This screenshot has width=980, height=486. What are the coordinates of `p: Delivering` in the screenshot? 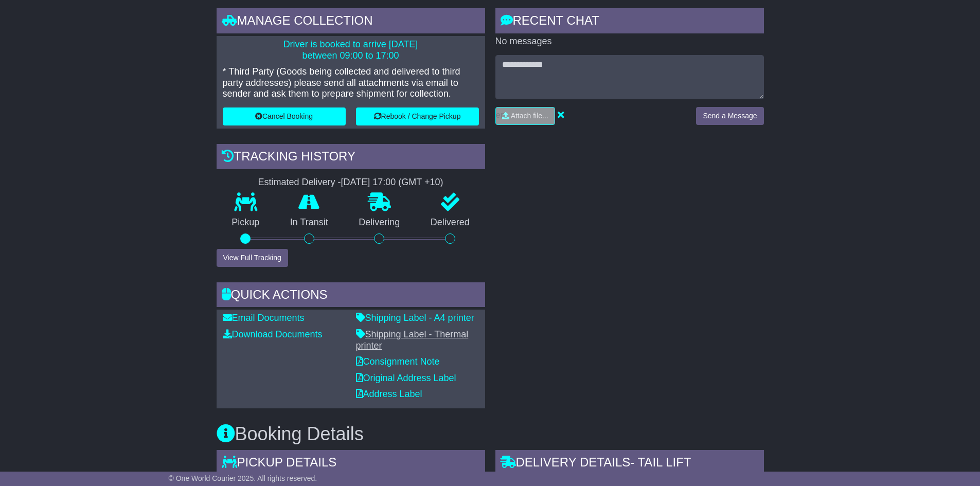 It's located at (379, 223).